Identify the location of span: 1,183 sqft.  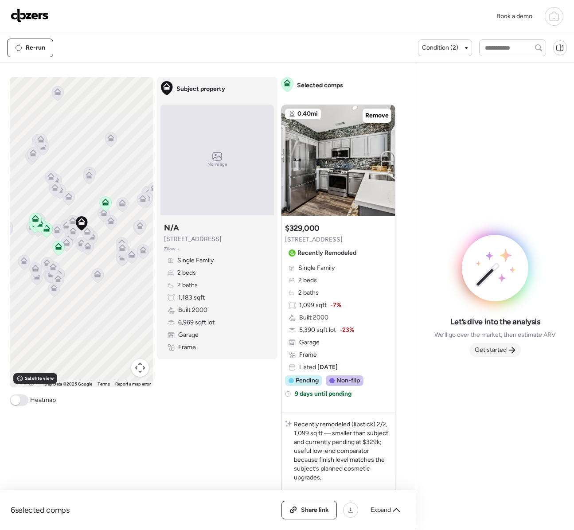
(192, 298).